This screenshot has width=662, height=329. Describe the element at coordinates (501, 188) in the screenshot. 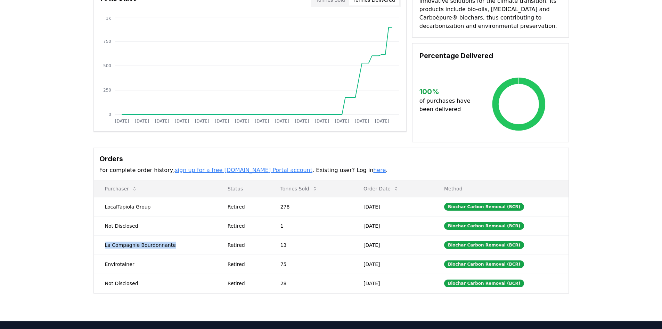

I see `p: Method` at that location.